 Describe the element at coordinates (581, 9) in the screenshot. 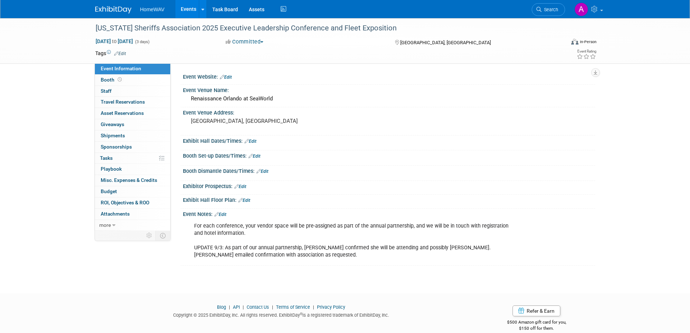

I see `img: Amanda Jasper` at that location.